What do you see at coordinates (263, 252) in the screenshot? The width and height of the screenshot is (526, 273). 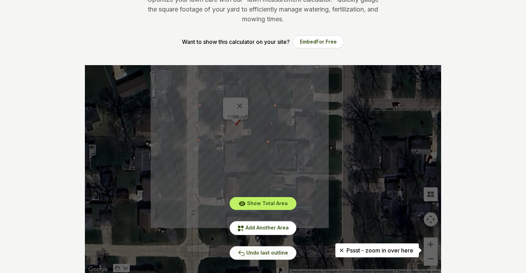 I see `button: Undo last outline` at bounding box center [263, 252].